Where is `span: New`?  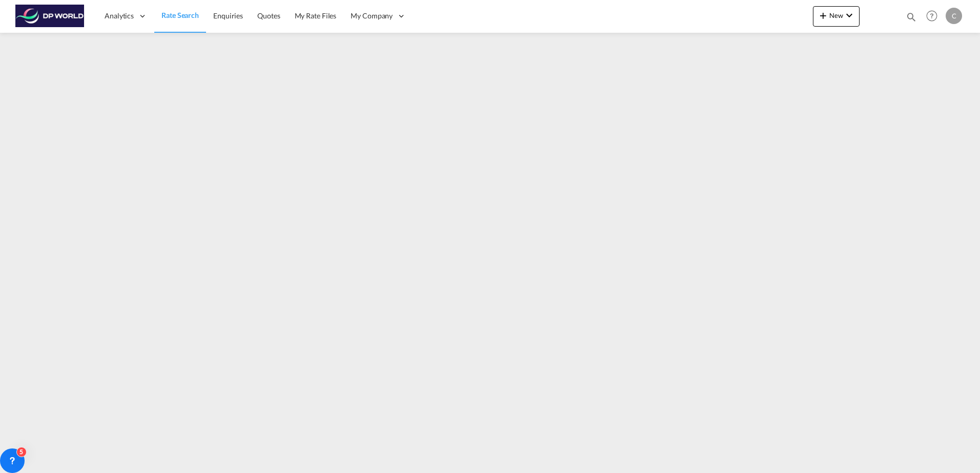
span: New is located at coordinates (836, 15).